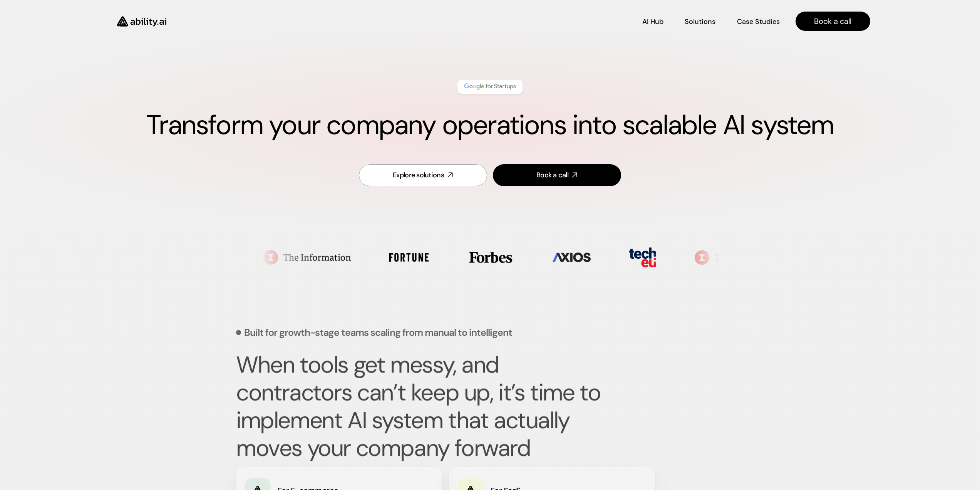  Describe the element at coordinates (833, 21) in the screenshot. I see `p: Book a call` at that location.